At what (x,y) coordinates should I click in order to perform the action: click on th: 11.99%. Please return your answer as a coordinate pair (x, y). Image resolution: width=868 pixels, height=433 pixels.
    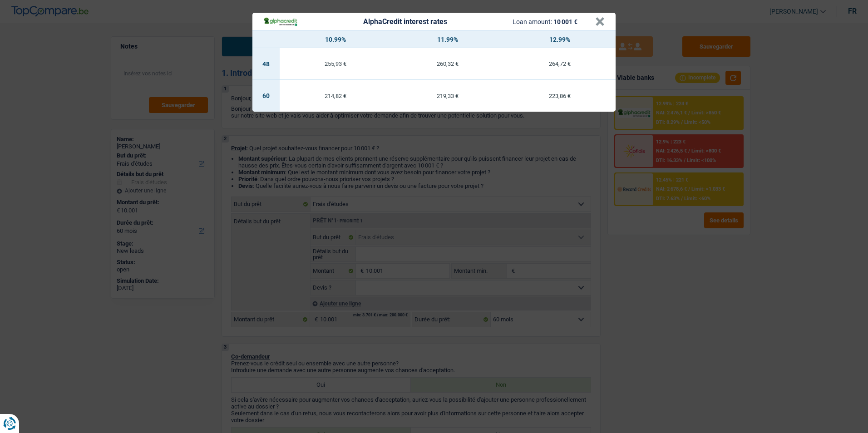
    Looking at the image, I should click on (448, 39).